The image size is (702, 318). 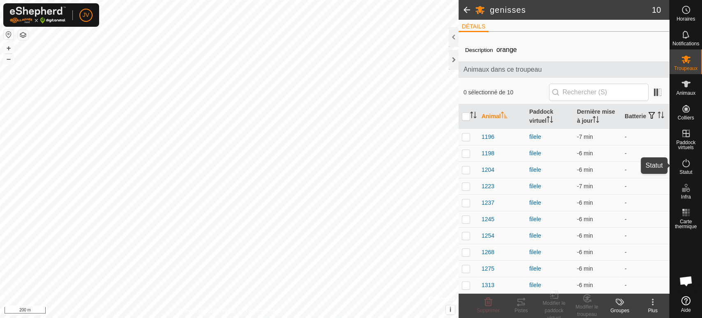 What do you see at coordinates (599, 92) in the screenshot?
I see `input: Rechercher (S)` at bounding box center [599, 92].